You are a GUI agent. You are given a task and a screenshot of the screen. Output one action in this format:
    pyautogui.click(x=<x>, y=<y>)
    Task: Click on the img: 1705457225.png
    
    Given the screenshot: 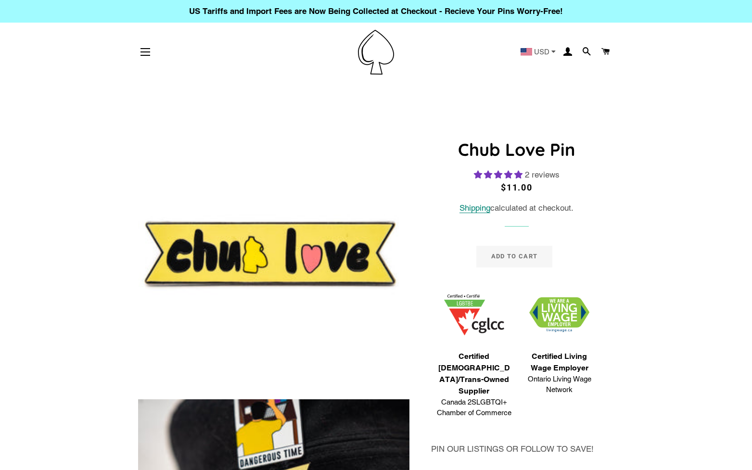 What is the action you would take?
    pyautogui.click(x=474, y=315)
    